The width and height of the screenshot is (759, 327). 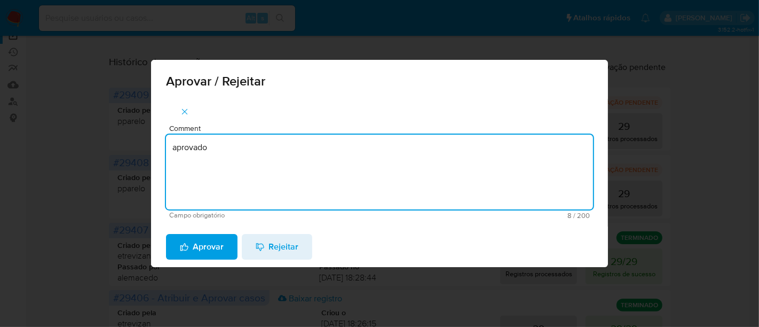 What do you see at coordinates (274, 215) in the screenshot?
I see `span: Campo obrigatório` at bounding box center [274, 215].